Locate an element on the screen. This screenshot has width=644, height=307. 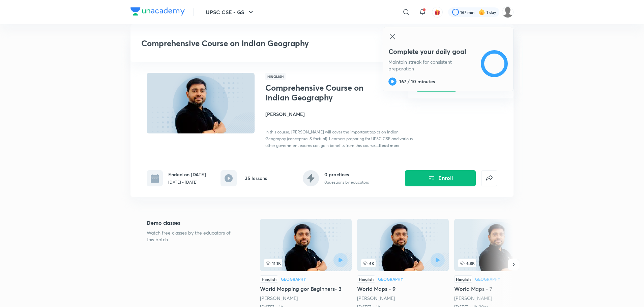
h5: Demo classes is located at coordinates (193, 222).